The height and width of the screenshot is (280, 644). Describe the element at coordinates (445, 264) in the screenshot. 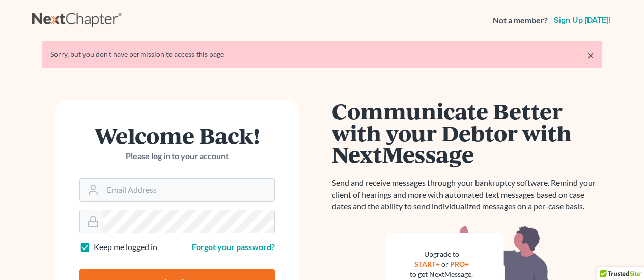

I see `span: or` at that location.